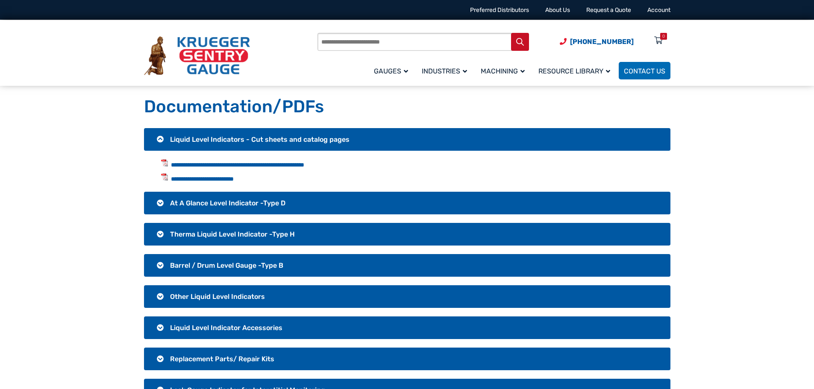  What do you see at coordinates (645, 71) in the screenshot?
I see `span: Contact Us` at bounding box center [645, 71].